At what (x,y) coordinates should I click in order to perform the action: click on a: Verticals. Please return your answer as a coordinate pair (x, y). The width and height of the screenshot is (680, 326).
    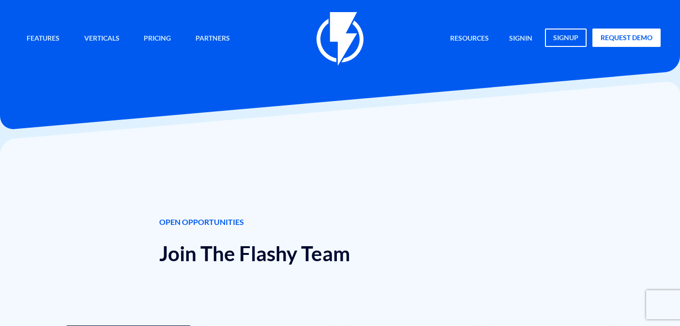
    Looking at the image, I should click on (102, 39).